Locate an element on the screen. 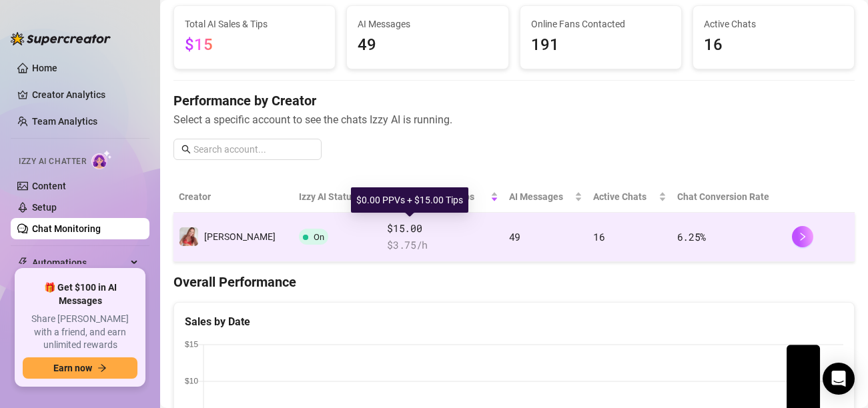 The image size is (868, 408). span: Izzy AI Status is located at coordinates (332, 197).